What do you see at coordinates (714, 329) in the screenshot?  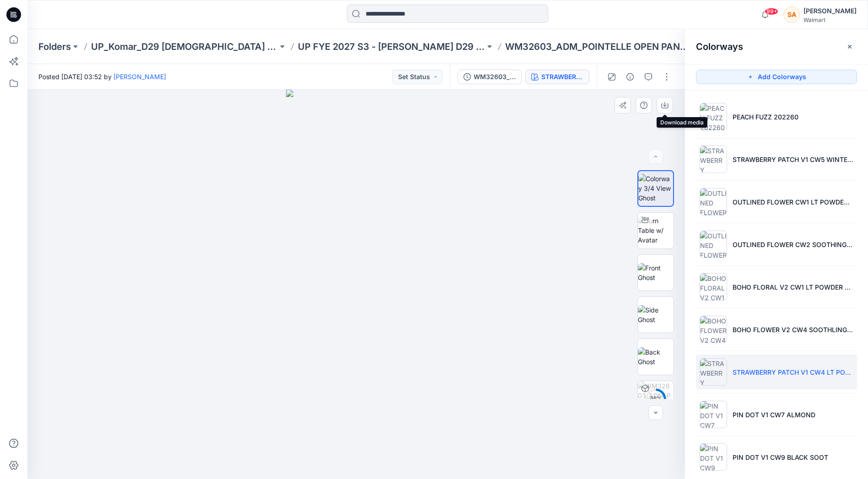 I see `img: BOHO FLOWER V2 CW4 SOOTHLING LILAC` at bounding box center [714, 329].